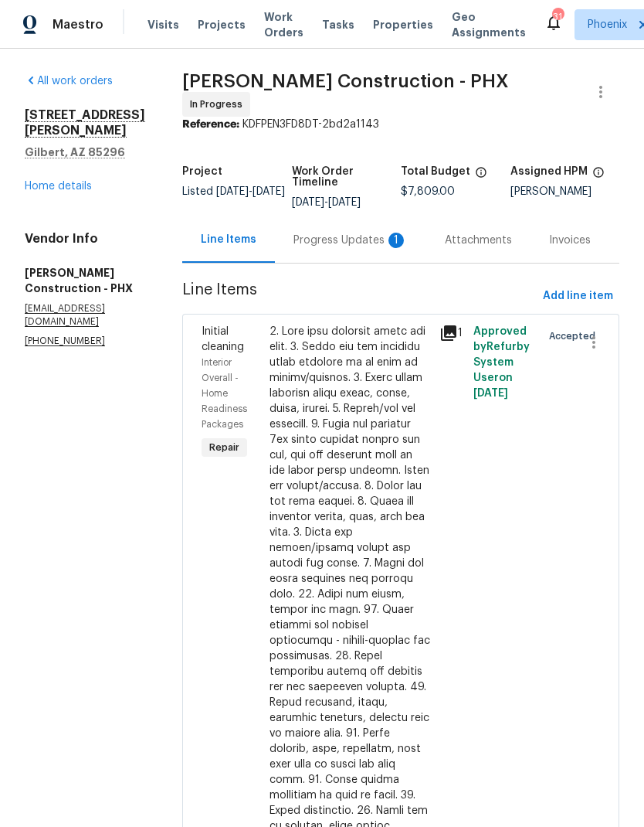 Image resolution: width=644 pixels, height=827 pixels. I want to click on h5: Project, so click(203, 172).